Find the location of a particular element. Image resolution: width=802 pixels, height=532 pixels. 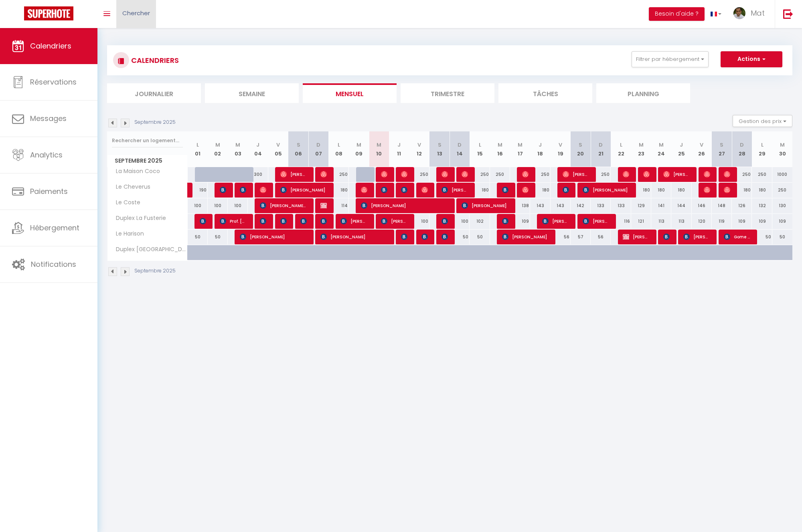

div: 129 is located at coordinates (641, 205).